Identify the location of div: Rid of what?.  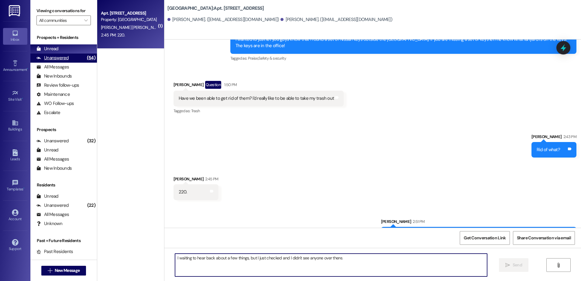
(548, 149).